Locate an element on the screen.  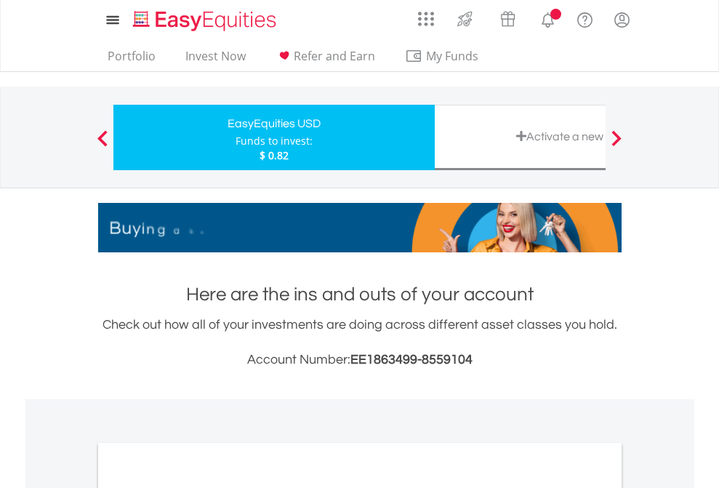
h3: Account Number: is located at coordinates (360, 360).